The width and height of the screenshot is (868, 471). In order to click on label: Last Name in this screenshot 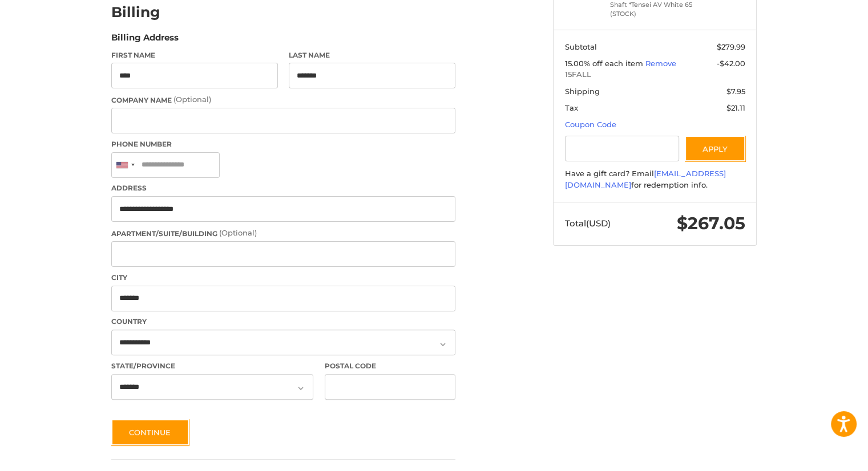, I will do `click(372, 55)`.